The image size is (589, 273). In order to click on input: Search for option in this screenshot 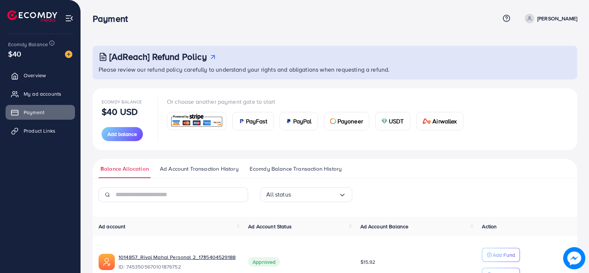, I will do `click(314, 194)`.